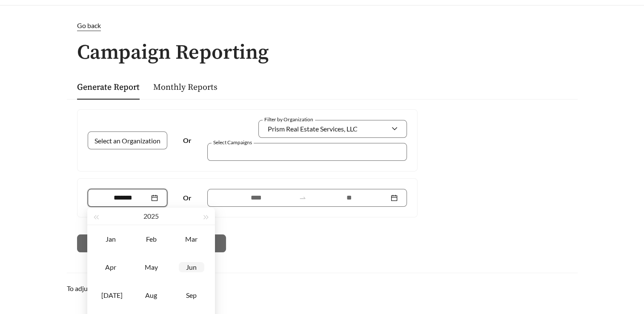 This screenshot has height=314, width=644. Describe the element at coordinates (302, 198) in the screenshot. I see `span: to` at that location.